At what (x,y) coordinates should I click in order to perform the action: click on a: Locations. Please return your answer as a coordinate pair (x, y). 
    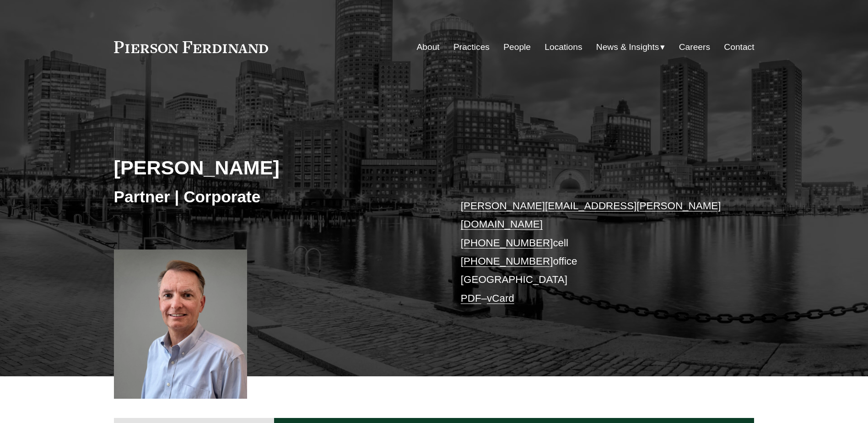
    Looking at the image, I should click on (563, 47).